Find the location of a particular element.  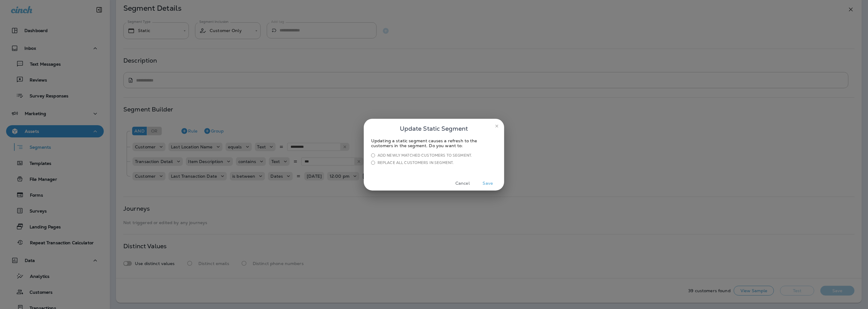

div: Replace all customers in segment. is located at coordinates (416, 163).